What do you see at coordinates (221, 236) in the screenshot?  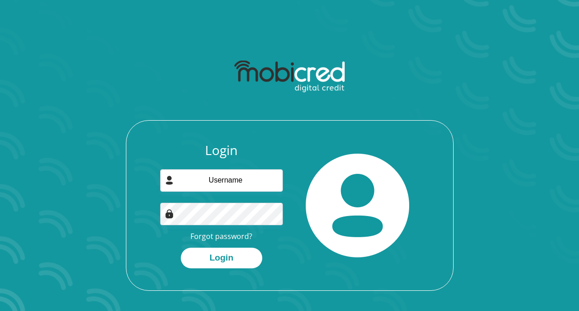 I see `a: Forgot password?` at bounding box center [221, 236].